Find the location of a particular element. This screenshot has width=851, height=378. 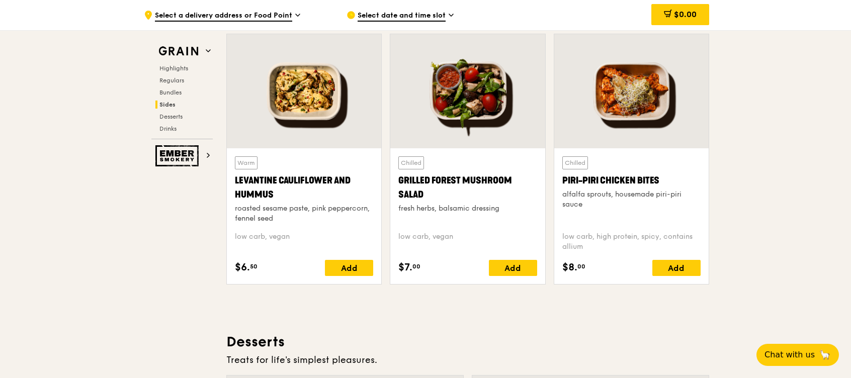

span: Highlights is located at coordinates (173, 68).